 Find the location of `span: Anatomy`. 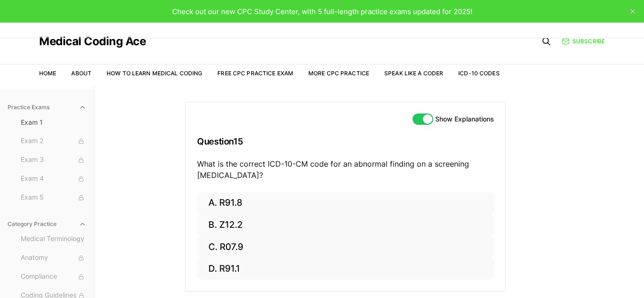

span: Anatomy is located at coordinates (53, 258).